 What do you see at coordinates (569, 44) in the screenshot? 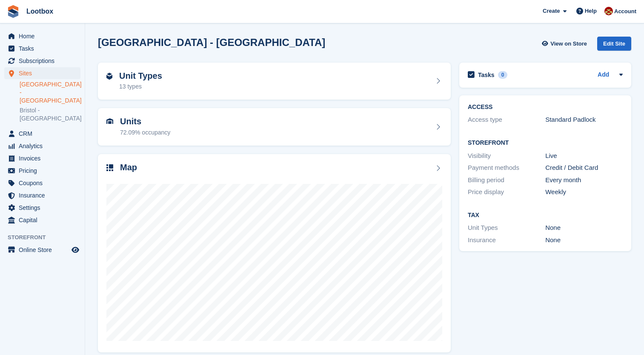
I see `span: View on Store` at bounding box center [569, 44].